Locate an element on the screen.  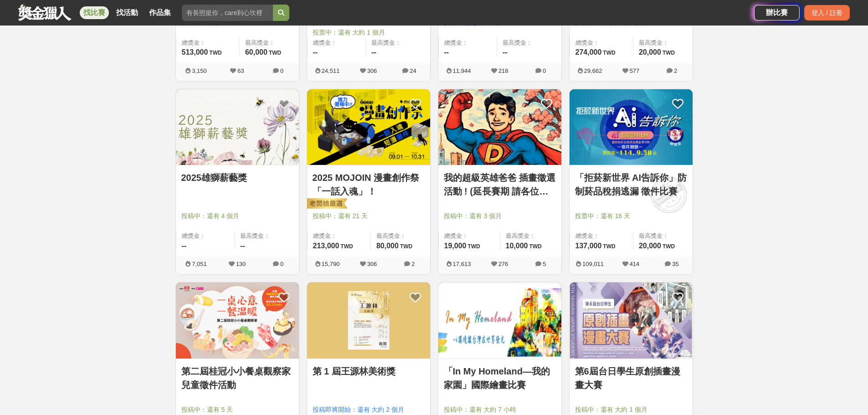
span: 15,790 is located at coordinates (331, 264).